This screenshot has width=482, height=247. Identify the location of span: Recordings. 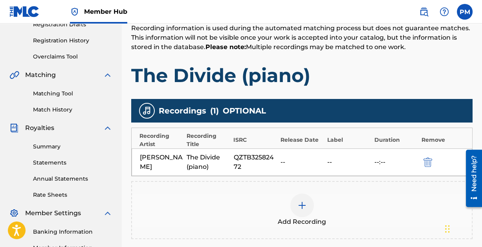
(182, 111).